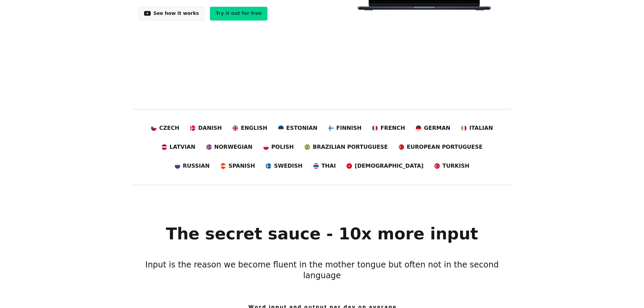  Describe the element at coordinates (279, 147) in the screenshot. I see `a: Polish` at that location.